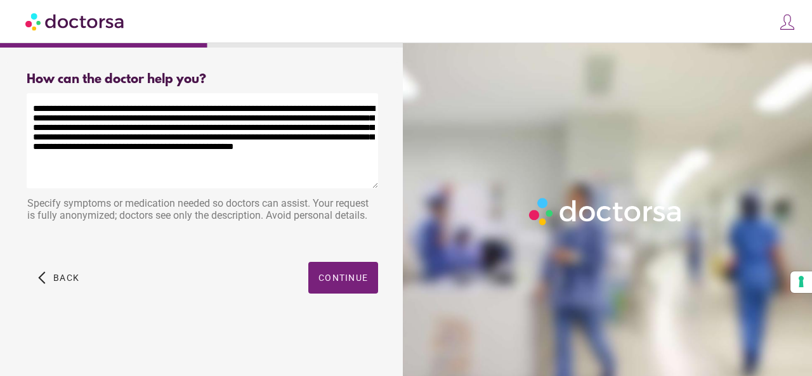 The image size is (812, 376). What do you see at coordinates (202, 211) in the screenshot?
I see `div: Specify symptoms or medication needed so doctors can assist. Your request is fully anonymized; do...` at bounding box center [202, 211].